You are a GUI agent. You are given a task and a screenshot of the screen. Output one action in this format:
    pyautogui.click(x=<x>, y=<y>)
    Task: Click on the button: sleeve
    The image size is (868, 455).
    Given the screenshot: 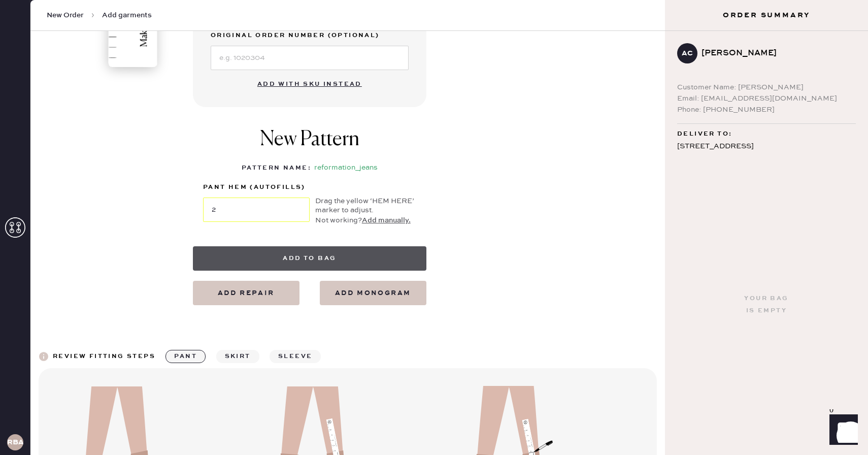 What is the action you would take?
    pyautogui.click(x=295, y=357)
    